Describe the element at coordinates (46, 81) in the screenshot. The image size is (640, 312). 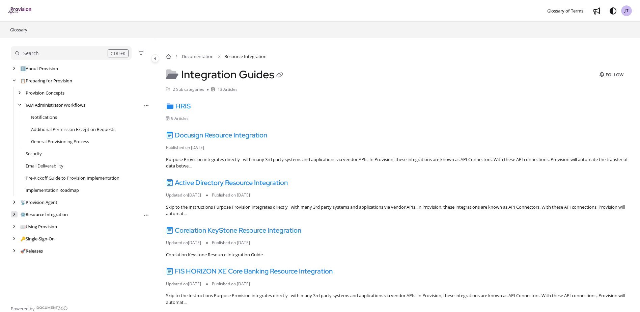
I see `a: Preparing for Provision` at that location.